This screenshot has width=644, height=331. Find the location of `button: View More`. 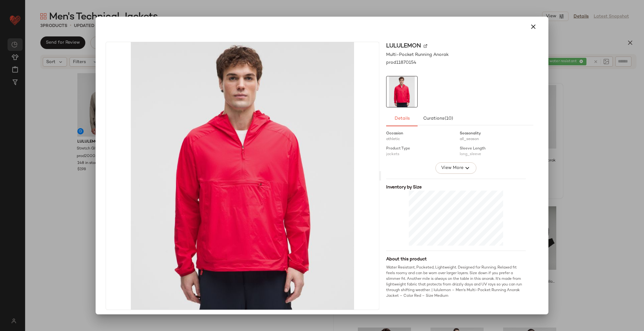

button: View More is located at coordinates (456, 168).